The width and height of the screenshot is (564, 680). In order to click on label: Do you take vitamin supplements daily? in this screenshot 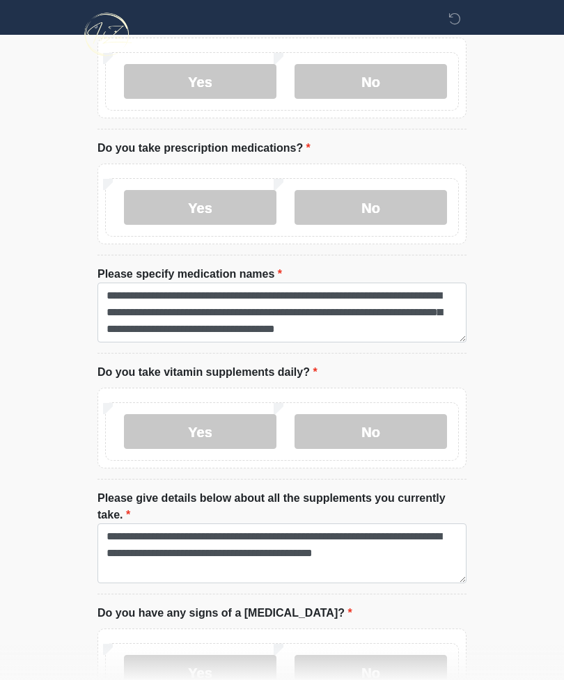, I will do `click(208, 373)`.